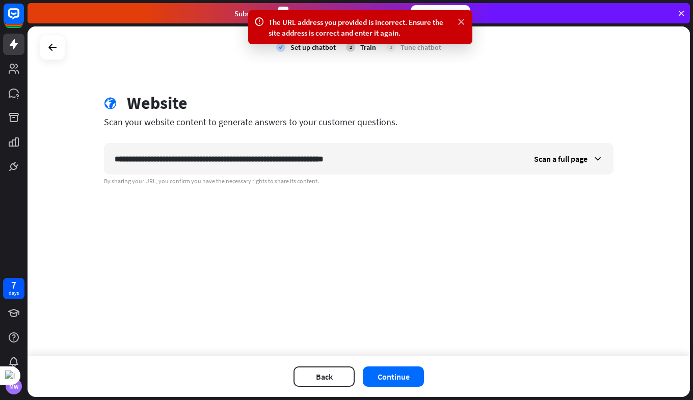  What do you see at coordinates (14, 387) in the screenshot?
I see `div: MW` at bounding box center [14, 387].